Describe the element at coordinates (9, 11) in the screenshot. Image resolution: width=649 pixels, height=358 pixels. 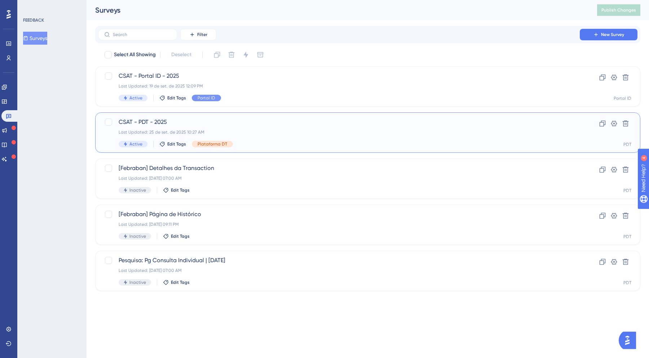
I see `img: launcher-image-alternative-text` at that location.